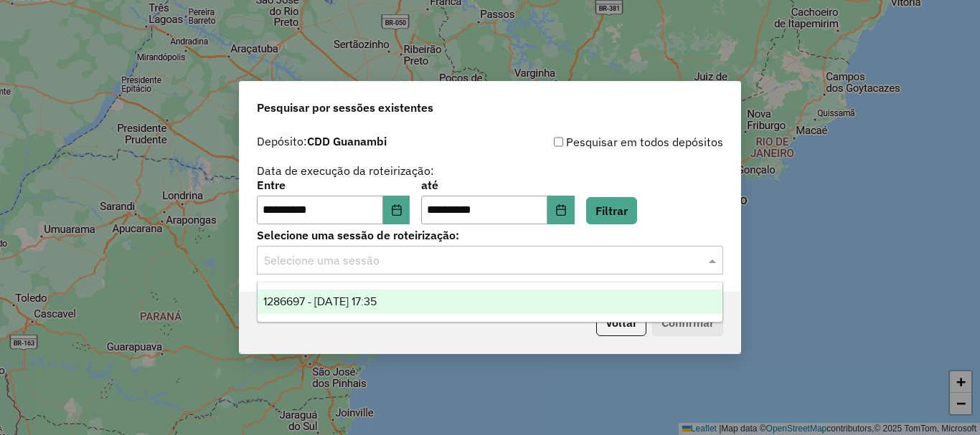 The height and width of the screenshot is (435, 980). What do you see at coordinates (347, 141) in the screenshot?
I see `strong: CDD Guanambi` at bounding box center [347, 141].